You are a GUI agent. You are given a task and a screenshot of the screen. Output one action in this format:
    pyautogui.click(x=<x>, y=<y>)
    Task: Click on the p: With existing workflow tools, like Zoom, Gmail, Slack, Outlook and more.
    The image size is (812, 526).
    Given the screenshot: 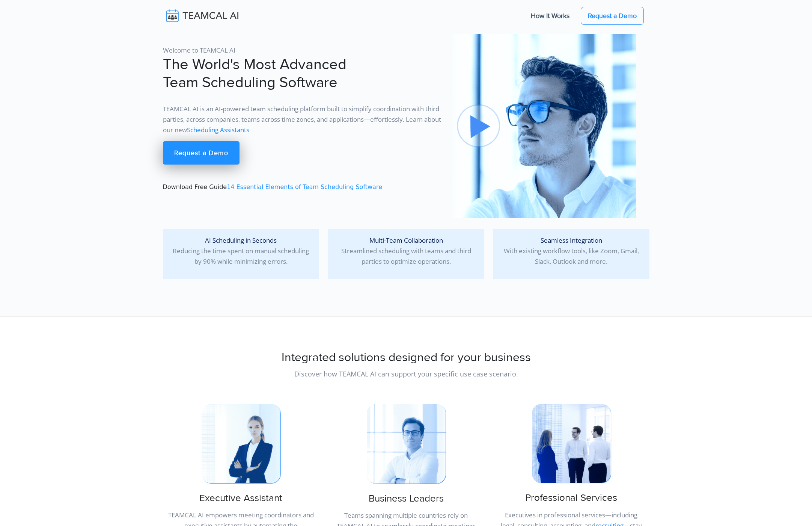 What is the action you would take?
    pyautogui.click(x=572, y=251)
    